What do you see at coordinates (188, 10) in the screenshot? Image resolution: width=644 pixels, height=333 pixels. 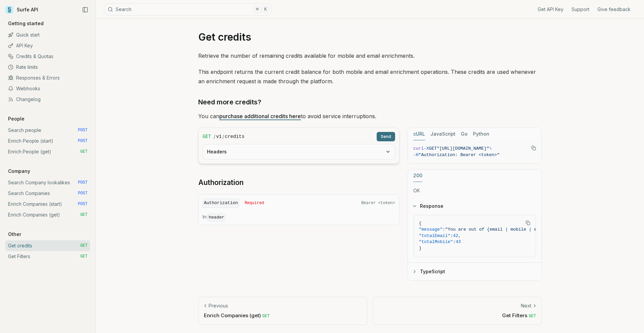 I see `button: Search⌘K` at bounding box center [188, 10].